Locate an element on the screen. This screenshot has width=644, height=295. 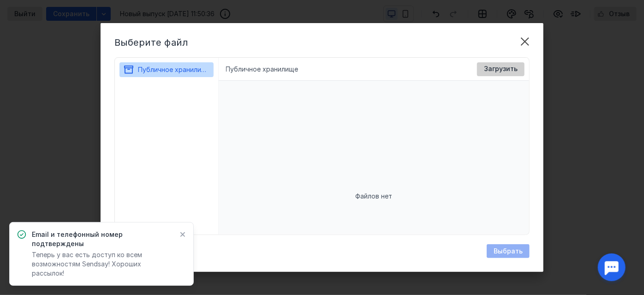
button: Загрузить is located at coordinates (500, 69).